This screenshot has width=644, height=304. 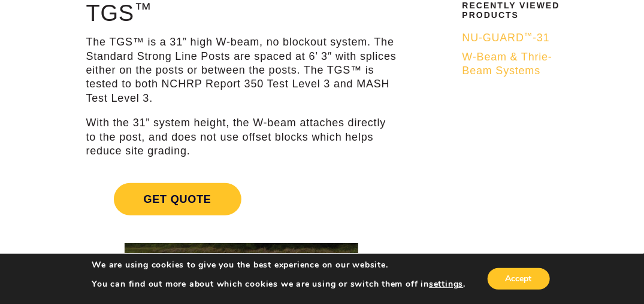 What do you see at coordinates (177, 199) in the screenshot?
I see `span: Get Quote` at bounding box center [177, 199].